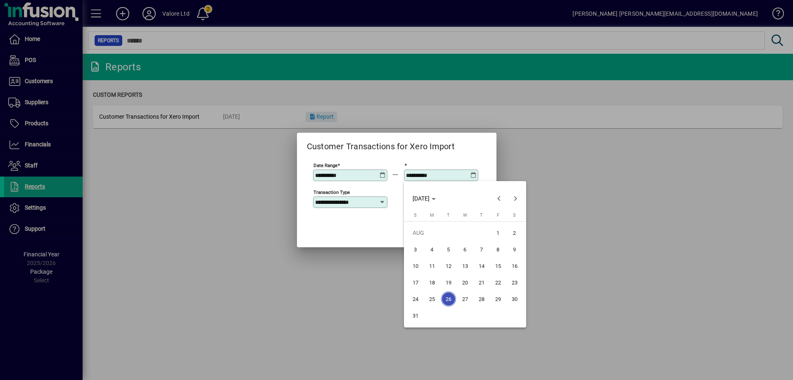 Image resolution: width=793 pixels, height=380 pixels. I want to click on span: 12, so click(449, 266).